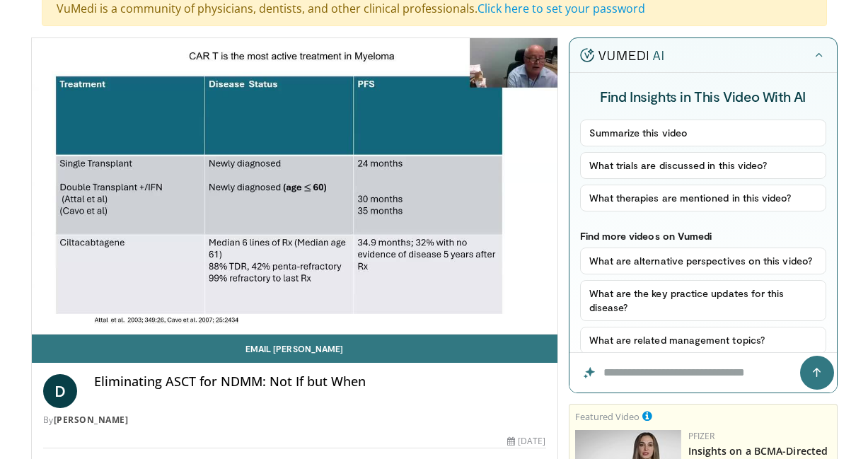  I want to click on a: Click here to set your password, so click(561, 9).